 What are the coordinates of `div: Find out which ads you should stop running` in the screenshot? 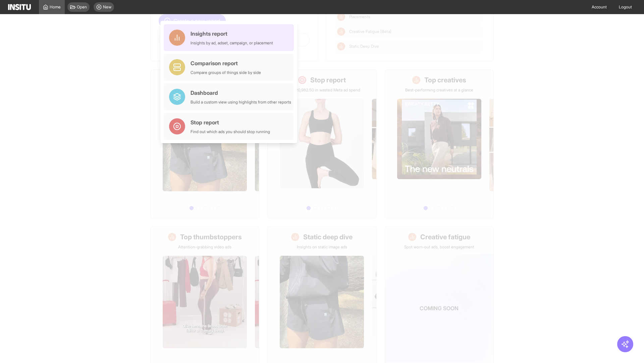 It's located at (230, 132).